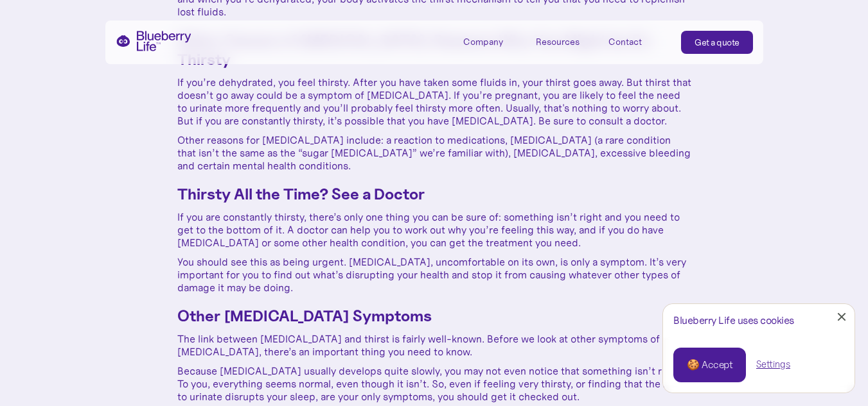 The image size is (868, 406). Describe the element at coordinates (709, 365) in the screenshot. I see `a: 🍪 Accept` at that location.